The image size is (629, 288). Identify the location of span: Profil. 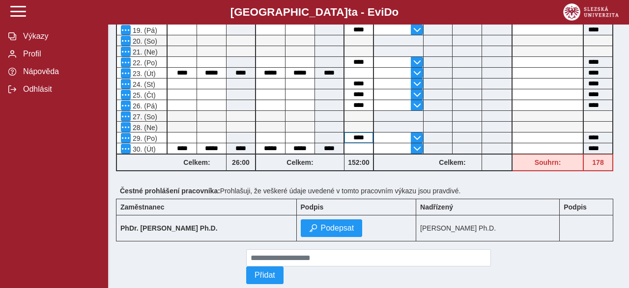
(60, 54).